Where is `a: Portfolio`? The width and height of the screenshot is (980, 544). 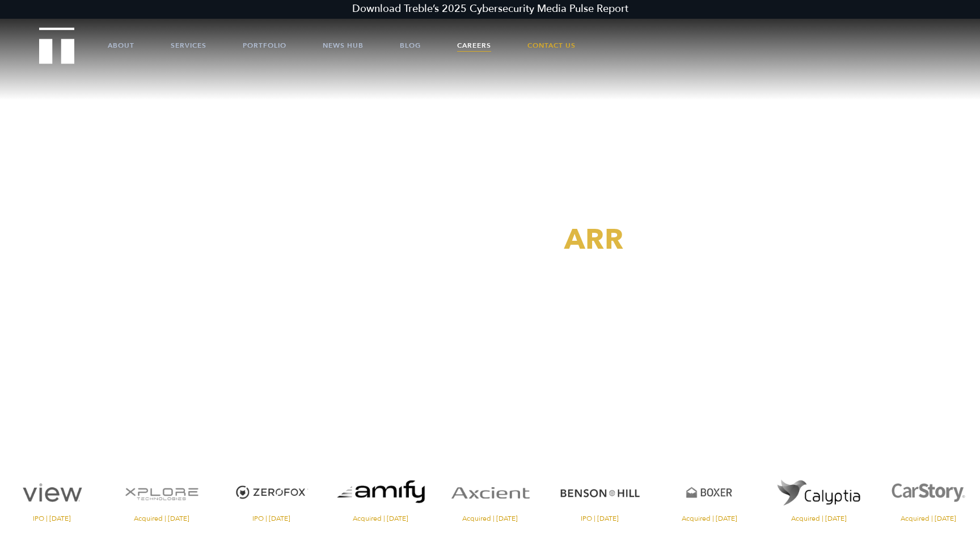
a: Portfolio is located at coordinates (265, 45).